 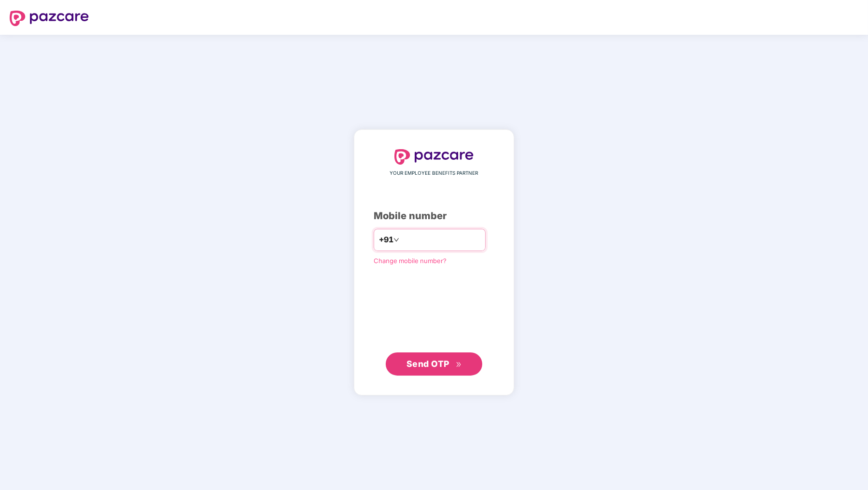 I want to click on span: Send OTP, so click(x=427, y=364).